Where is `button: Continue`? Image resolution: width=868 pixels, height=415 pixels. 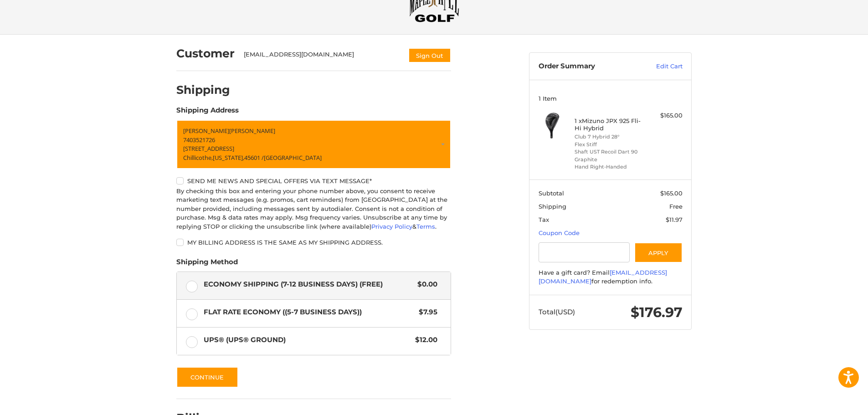 button: Continue is located at coordinates (207, 377).